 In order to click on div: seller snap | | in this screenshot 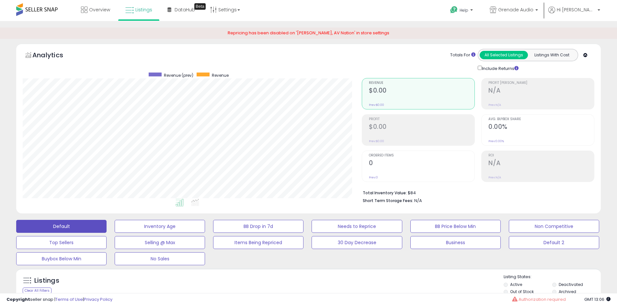, I will do `click(59, 300)`.